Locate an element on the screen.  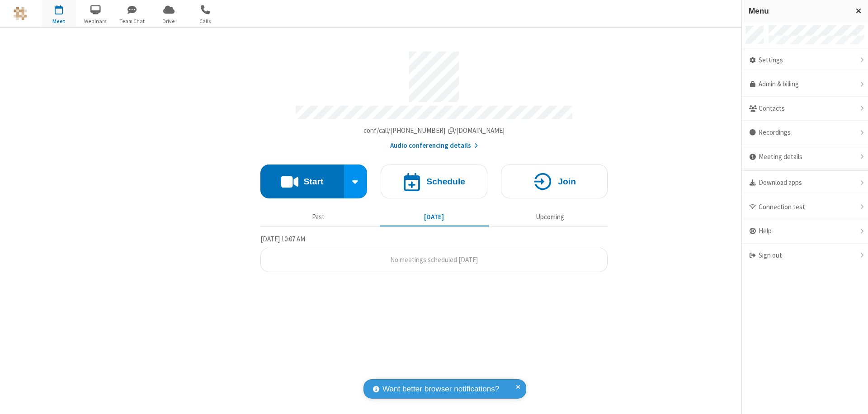
div: Recordings is located at coordinates (805, 133).